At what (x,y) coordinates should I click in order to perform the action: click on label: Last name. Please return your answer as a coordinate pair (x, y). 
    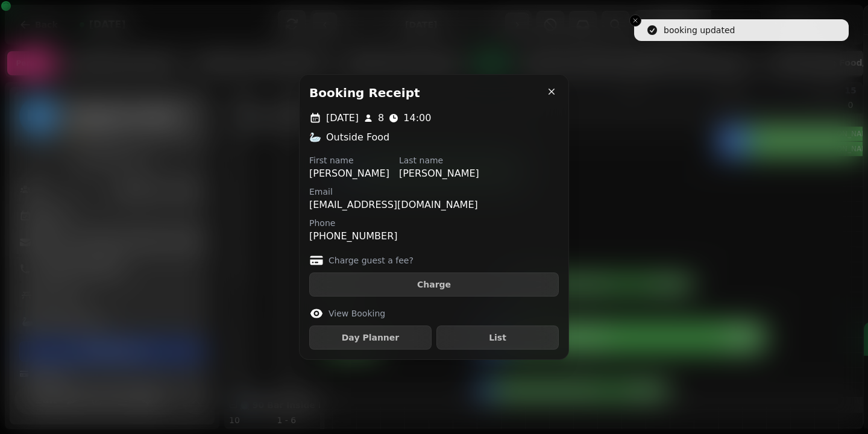
    Looking at the image, I should click on (438, 161).